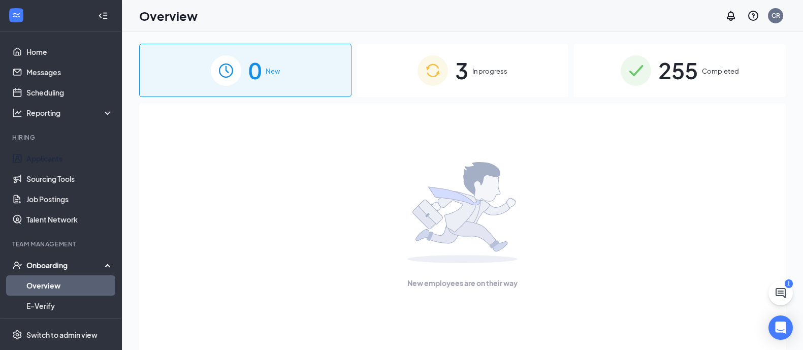 This screenshot has height=350, width=803. Describe the element at coordinates (70, 199) in the screenshot. I see `a: Job Postings` at that location.